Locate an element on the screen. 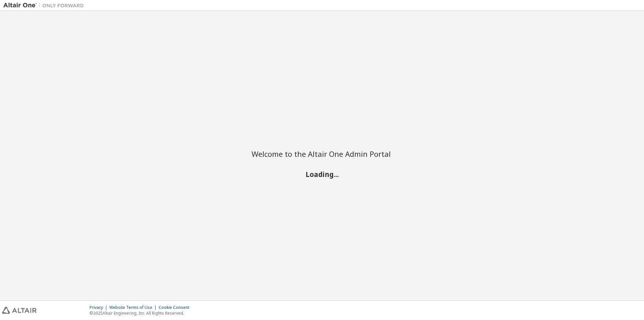 This screenshot has height=320, width=644. img: altair_logo.svg is located at coordinates (19, 310).